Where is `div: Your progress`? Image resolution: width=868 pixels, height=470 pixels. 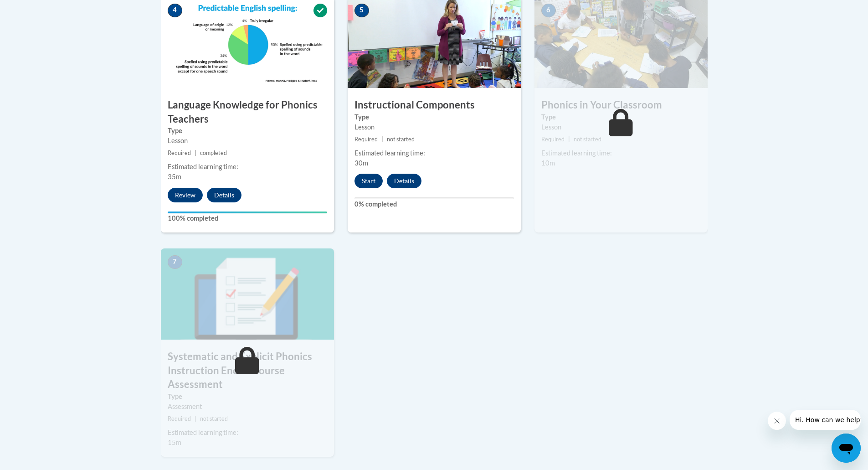 div: Your progress is located at coordinates (247, 212).